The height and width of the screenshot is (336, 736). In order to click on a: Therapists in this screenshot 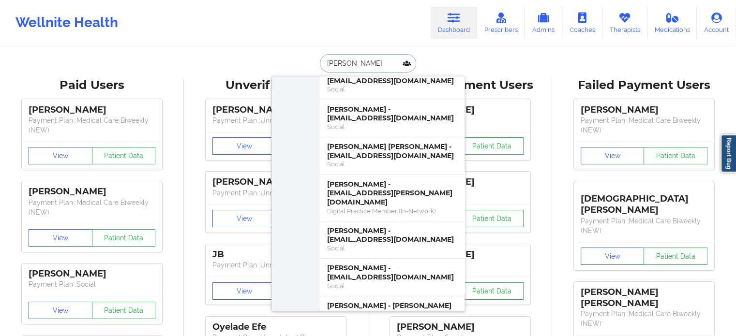, I will do `click(625, 23)`.